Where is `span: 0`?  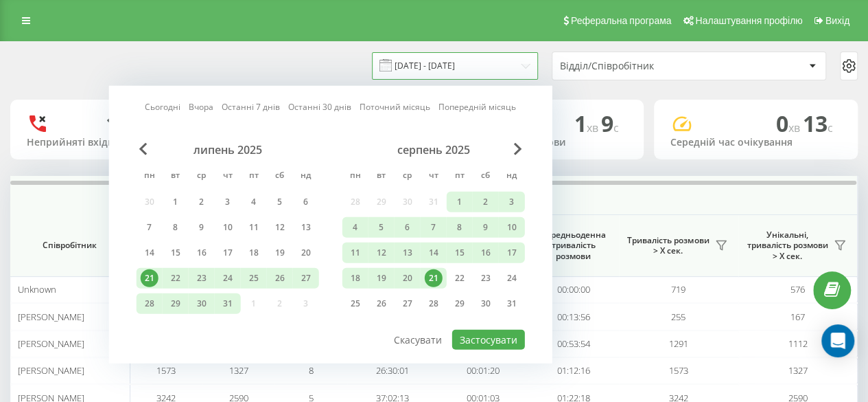 span: 0 is located at coordinates (789, 123).